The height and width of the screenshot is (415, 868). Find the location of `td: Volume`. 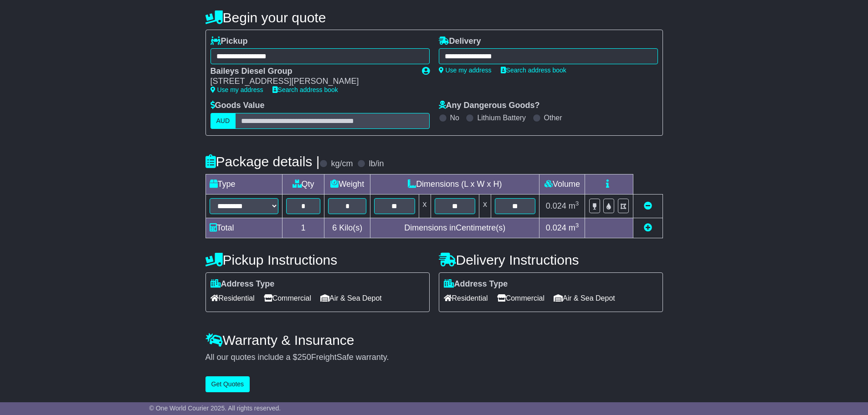

td: Volume is located at coordinates (562, 184).